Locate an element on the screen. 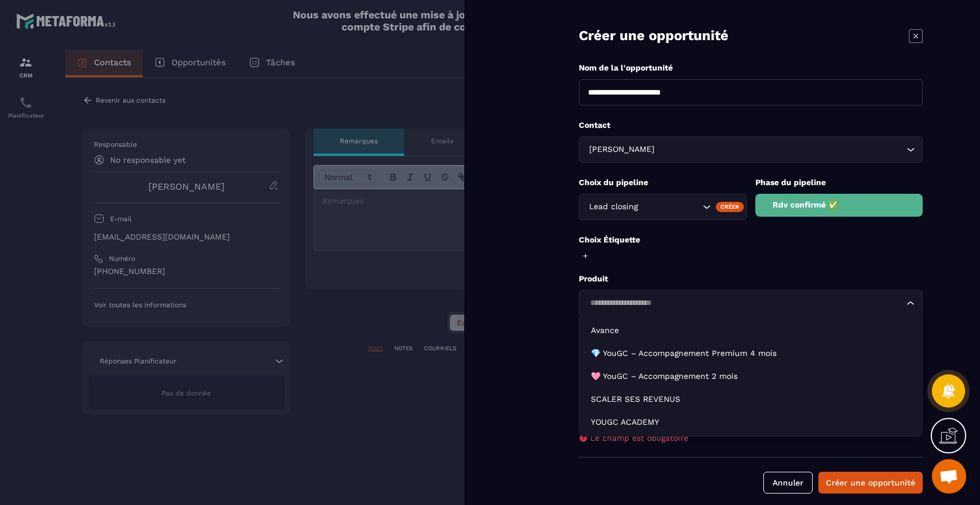  p: Date de fermeture is located at coordinates (751, 393).